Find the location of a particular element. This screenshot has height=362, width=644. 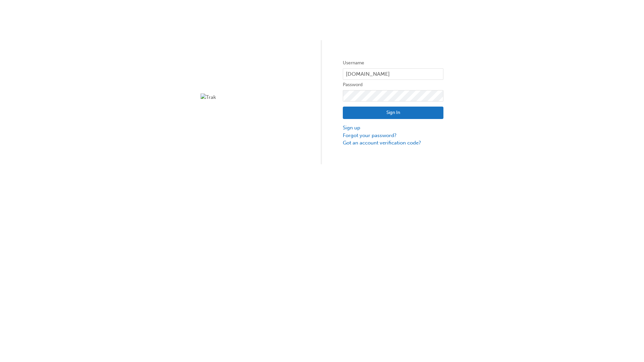

img: Trak is located at coordinates (251, 97).